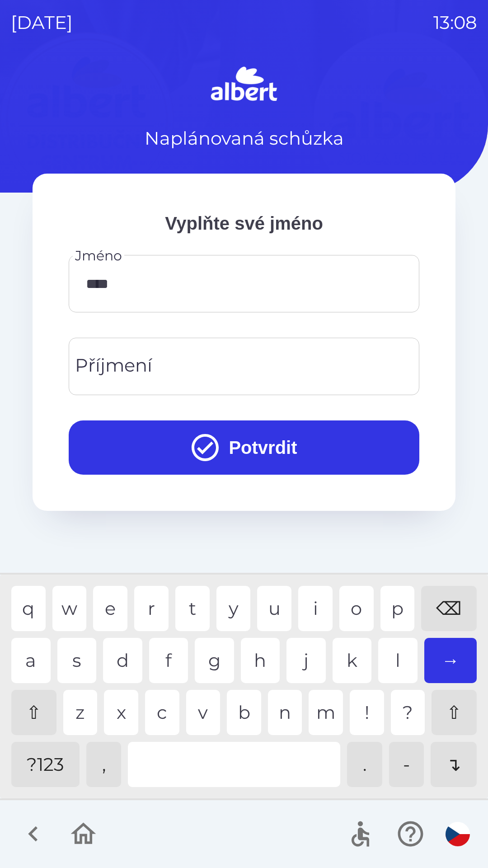 The image size is (488, 868). What do you see at coordinates (244, 85) in the screenshot?
I see `img: Logo` at bounding box center [244, 85].